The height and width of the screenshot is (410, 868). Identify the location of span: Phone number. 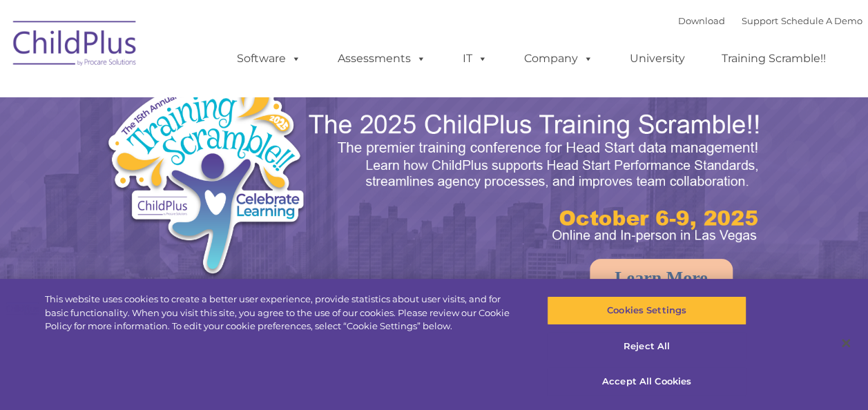
(221, 153).